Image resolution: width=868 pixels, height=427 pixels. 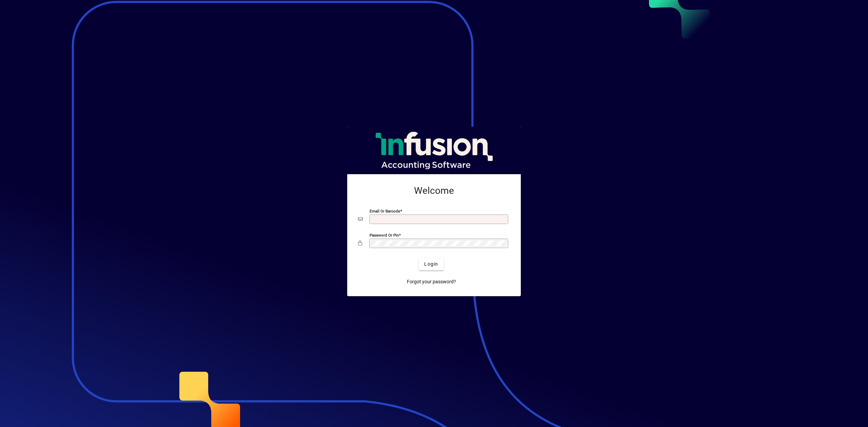 What do you see at coordinates (431, 282) in the screenshot?
I see `span: Forgot your password?` at bounding box center [431, 282].